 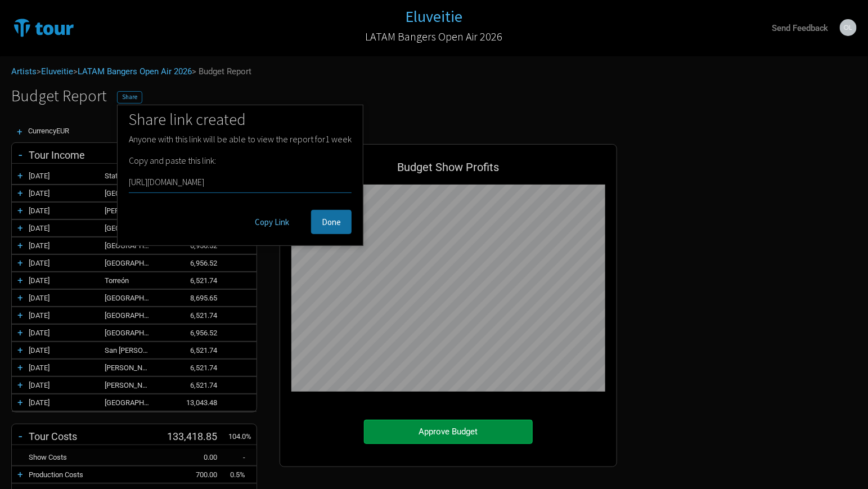 I want to click on span: Approve Budget, so click(x=448, y=432).